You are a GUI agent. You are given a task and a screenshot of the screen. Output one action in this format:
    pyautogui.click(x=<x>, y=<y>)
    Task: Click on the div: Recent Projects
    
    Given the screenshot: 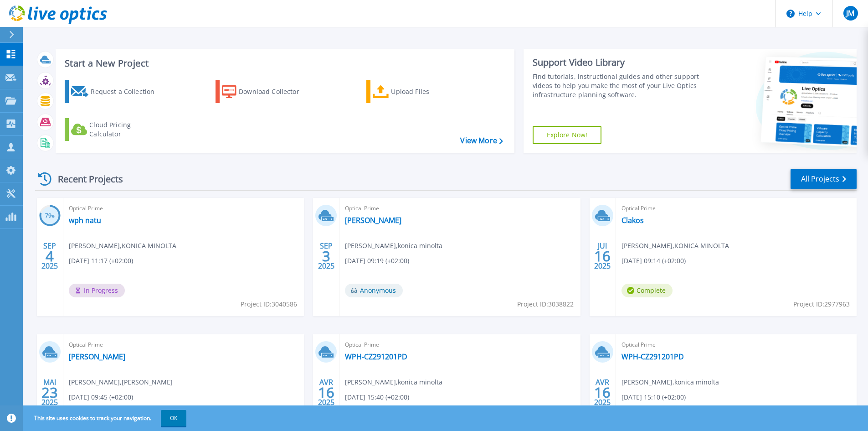 What is the action you would take?
    pyautogui.click(x=85, y=179)
    